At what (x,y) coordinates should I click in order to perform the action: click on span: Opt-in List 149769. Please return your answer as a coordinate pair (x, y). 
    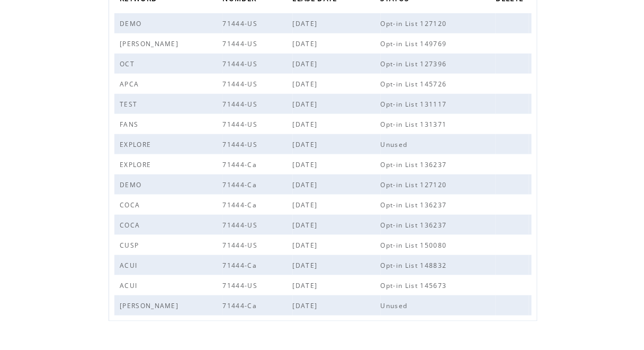
    Looking at the image, I should click on (415, 44).